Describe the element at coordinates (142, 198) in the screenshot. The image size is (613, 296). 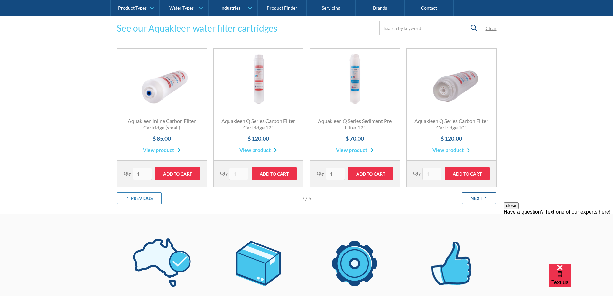
I see `div: Previous` at that location.